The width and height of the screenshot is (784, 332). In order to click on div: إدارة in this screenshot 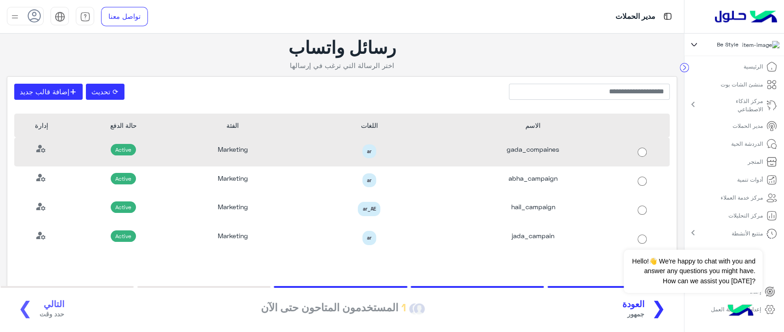, I will do `click(41, 125)`.